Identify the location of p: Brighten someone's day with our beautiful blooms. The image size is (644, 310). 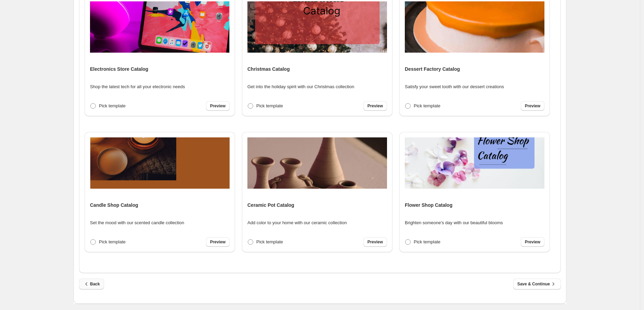
(454, 223).